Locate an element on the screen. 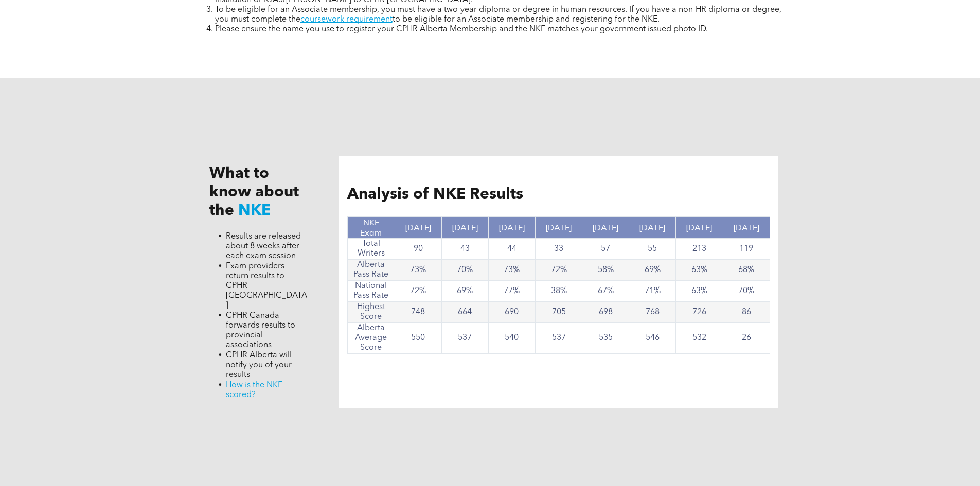  span: Results are released about 8 weeks after each exam session is located at coordinates (263, 246).